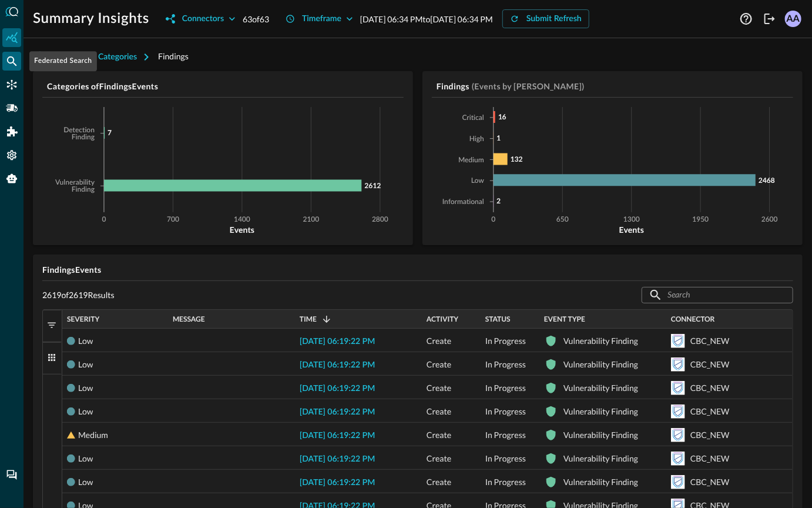 Image resolution: width=812 pixels, height=508 pixels. What do you see at coordinates (12, 38) in the screenshot?
I see `div: Summary Insights` at bounding box center [12, 38].